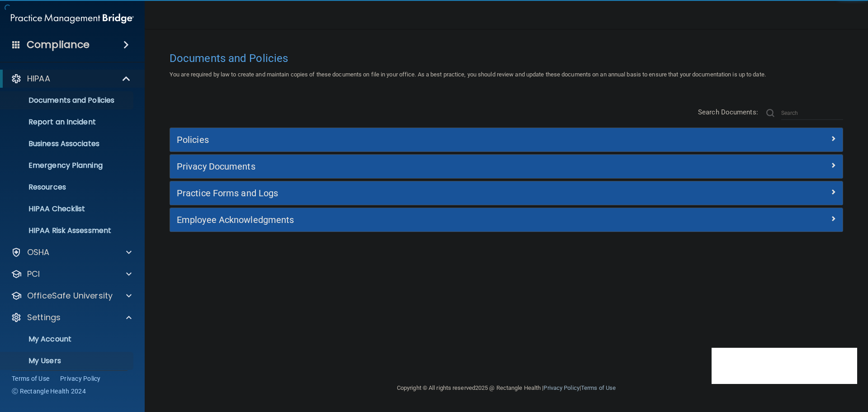 This screenshot has width=868, height=412. I want to click on h5: Employee Acknowledgments, so click(422, 220).